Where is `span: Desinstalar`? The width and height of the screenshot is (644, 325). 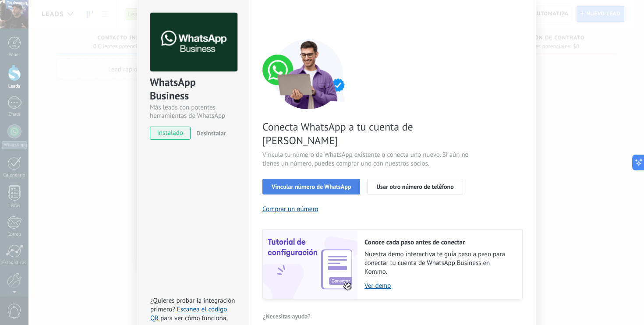 span: Desinstalar is located at coordinates (211, 133).